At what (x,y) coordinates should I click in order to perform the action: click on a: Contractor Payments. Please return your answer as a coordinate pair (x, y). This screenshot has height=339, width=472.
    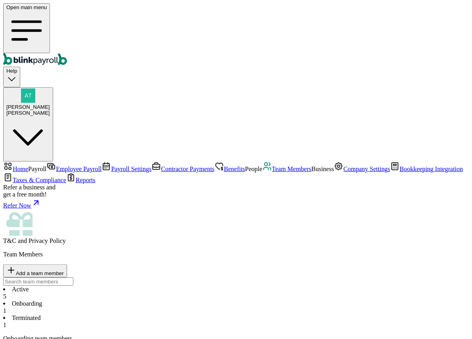
    Looking at the image, I should click on (183, 169).